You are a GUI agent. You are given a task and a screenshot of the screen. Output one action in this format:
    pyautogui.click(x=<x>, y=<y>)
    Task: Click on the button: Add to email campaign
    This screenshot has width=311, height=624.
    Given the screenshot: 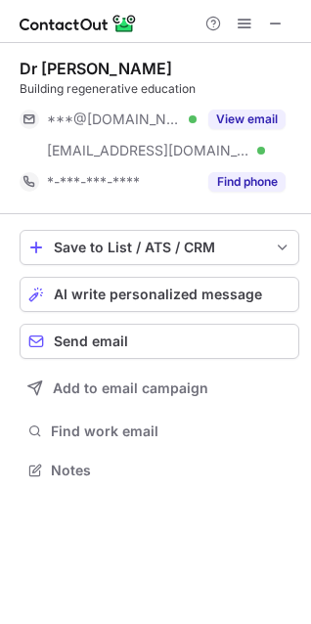 What is the action you would take?
    pyautogui.click(x=160, y=389)
    